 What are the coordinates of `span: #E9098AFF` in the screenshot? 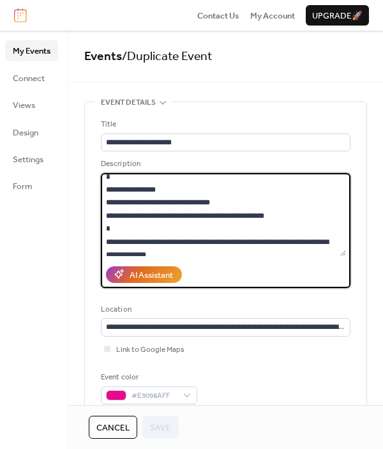 It's located at (154, 396).